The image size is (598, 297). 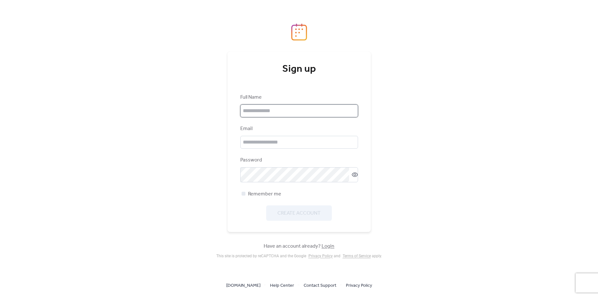 I want to click on span: Remember me, so click(x=265, y=194).